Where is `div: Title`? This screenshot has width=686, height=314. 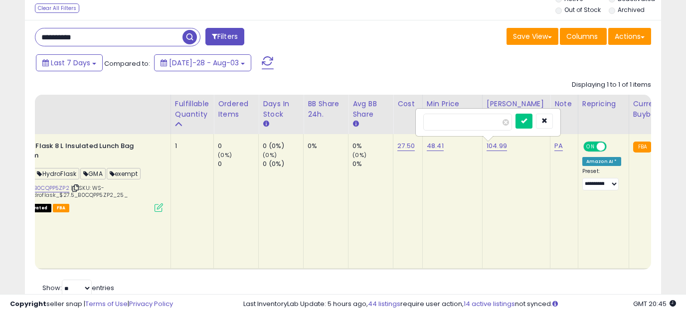 div: Title is located at coordinates (89, 104).